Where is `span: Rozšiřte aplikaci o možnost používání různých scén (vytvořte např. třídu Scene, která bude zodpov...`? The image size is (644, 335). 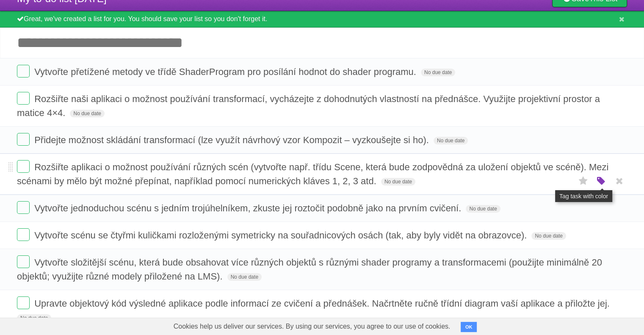 span: Rozšiřte aplikaci o možnost používání různých scén (vytvořte např. třídu Scene, která bude zodpov... is located at coordinates (312, 174).